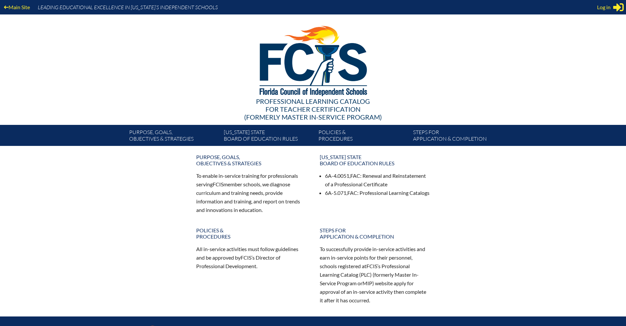 This screenshot has height=326, width=626. Describe the element at coordinates (375, 274) in the screenshot. I see `p: To successfully provide in-service activities and earn in-service points for their personnel, sch...` at that location.